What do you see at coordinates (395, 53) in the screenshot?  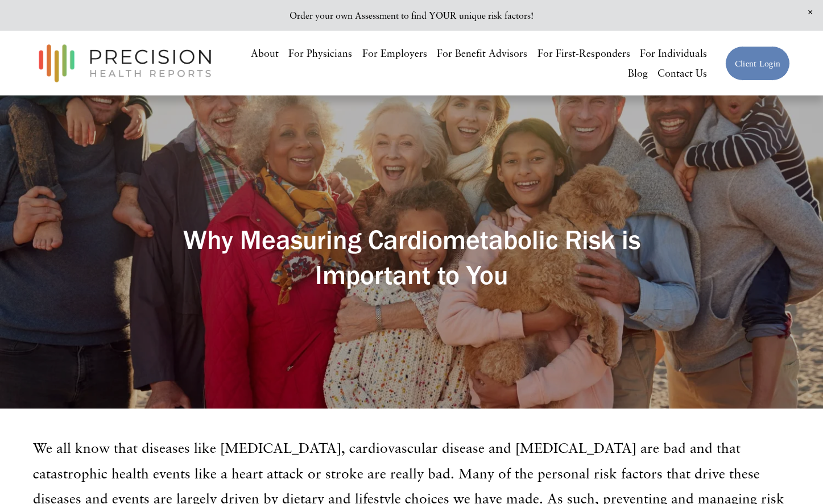 I see `a: For Employers` at bounding box center [395, 53].